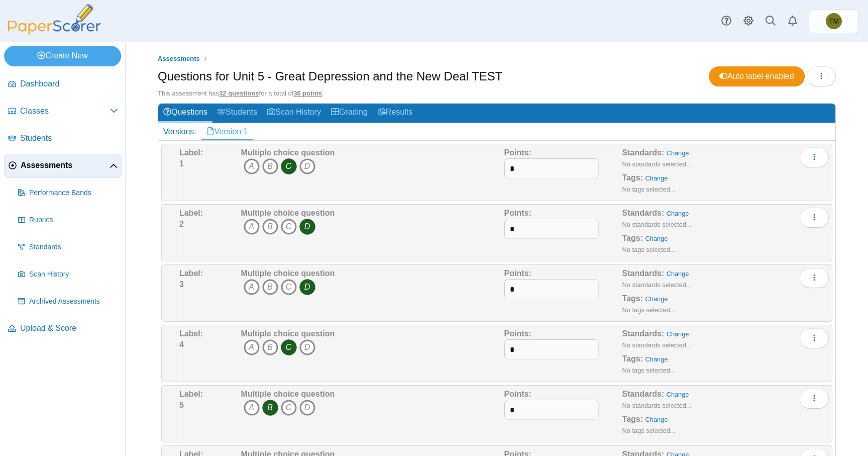  Describe the element at coordinates (834, 21) in the screenshot. I see `a: Travis McFarland` at that location.